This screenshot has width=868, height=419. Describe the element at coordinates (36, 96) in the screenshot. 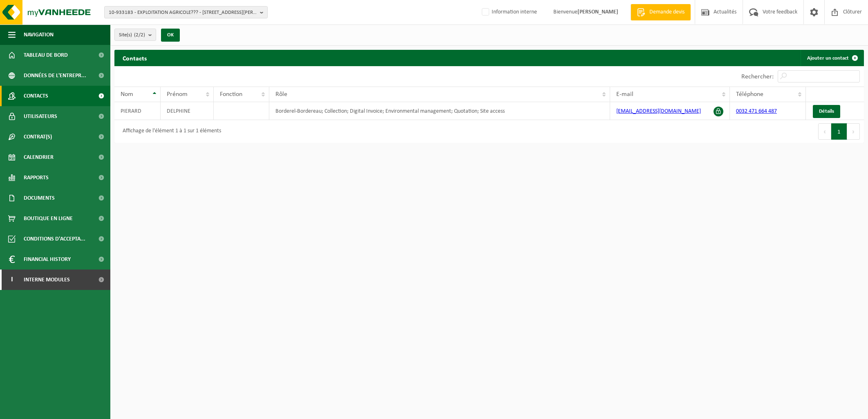

I see `span: Contacts` at that location.